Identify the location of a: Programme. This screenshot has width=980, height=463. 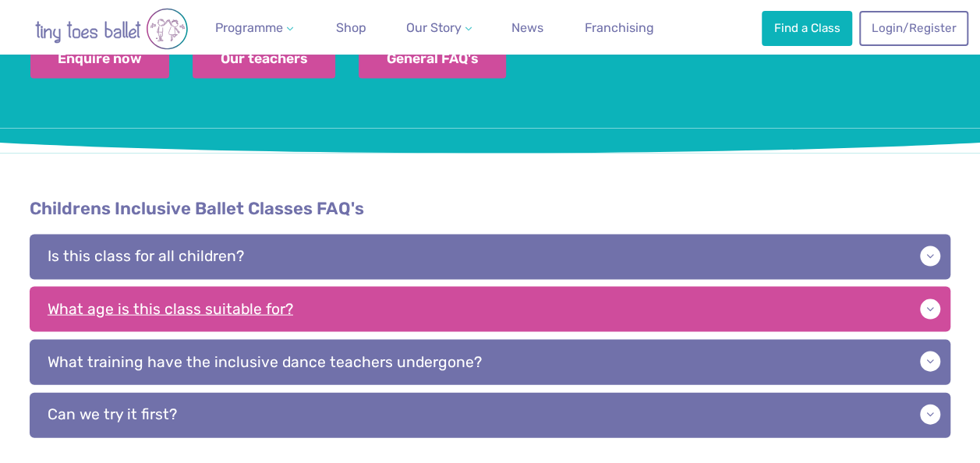
(254, 28).